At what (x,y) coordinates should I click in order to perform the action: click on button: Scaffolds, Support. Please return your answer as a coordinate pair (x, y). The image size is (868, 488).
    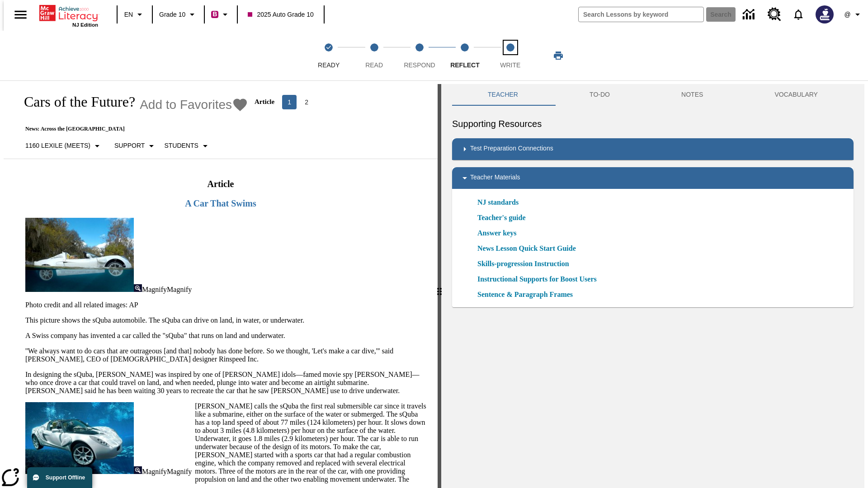
    Looking at the image, I should click on (136, 146).